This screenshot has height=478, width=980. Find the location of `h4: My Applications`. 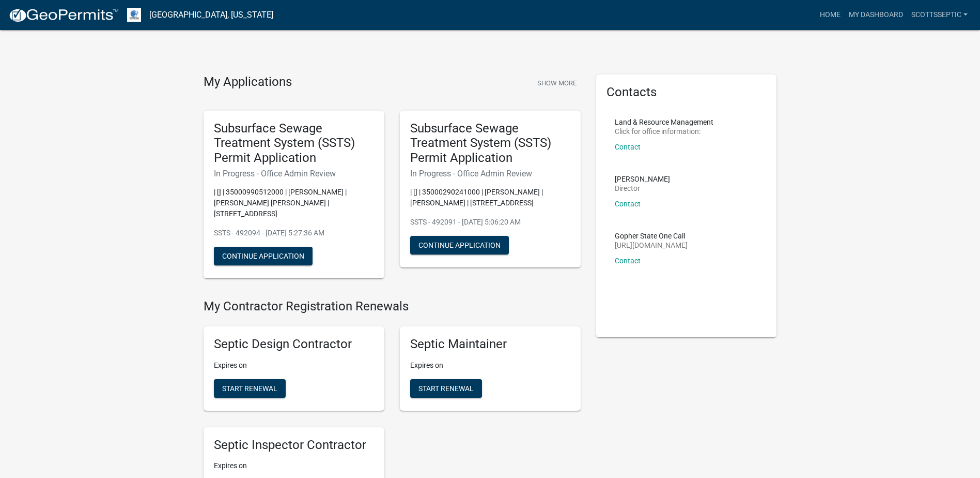

h4: My Applications is located at coordinates (248, 82).